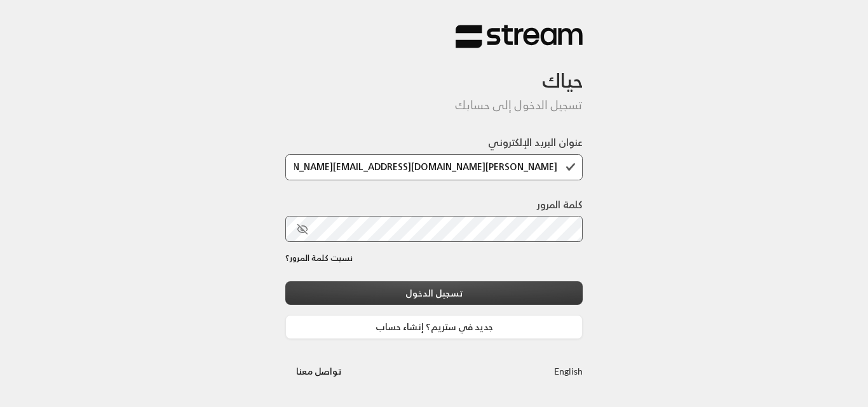  What do you see at coordinates (318, 372) in the screenshot?
I see `button: تواصل معنا` at bounding box center [318, 372].